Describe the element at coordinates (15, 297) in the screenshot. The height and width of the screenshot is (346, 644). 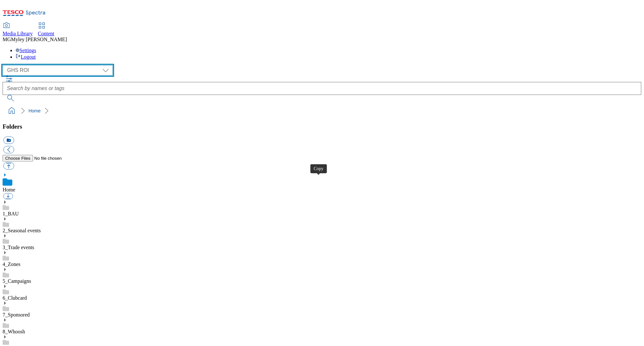
I see `a: 6_Clubcard` at that location.